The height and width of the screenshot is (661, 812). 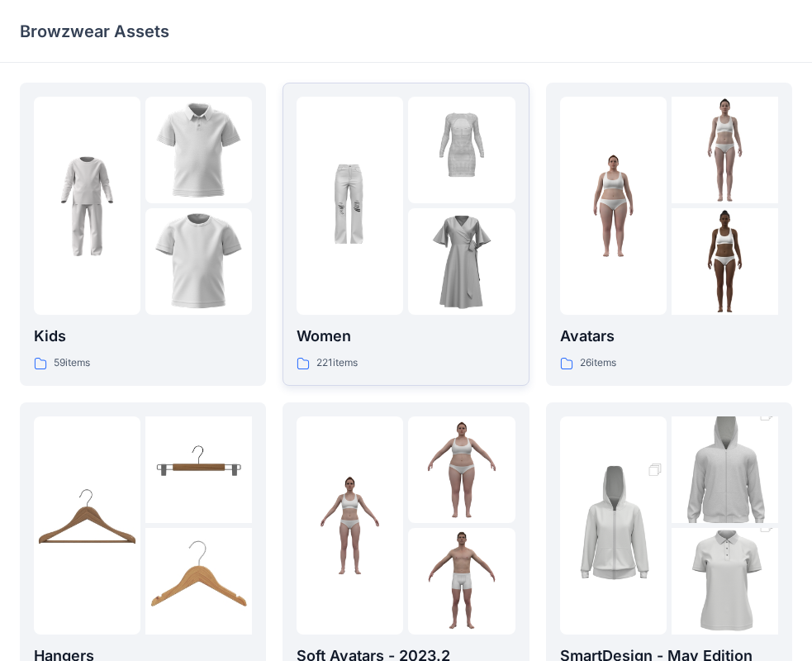 What do you see at coordinates (669, 234) in the screenshot?
I see `a: folder 1folder 2folder 3Avatars26items` at bounding box center [669, 234].